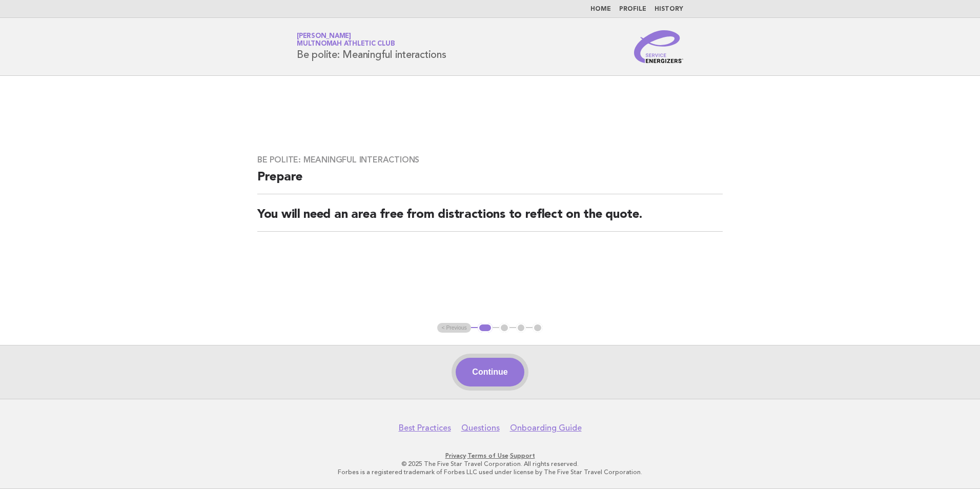 The image size is (980, 489). What do you see at coordinates (484, 328) in the screenshot?
I see `button: 1` at bounding box center [484, 328].